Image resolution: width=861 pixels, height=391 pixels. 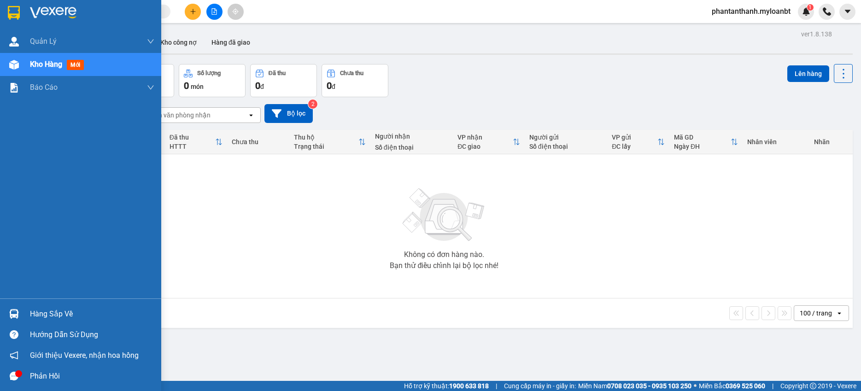 What do you see at coordinates (209, 73) in the screenshot?
I see `div: Số lượng` at bounding box center [209, 73].